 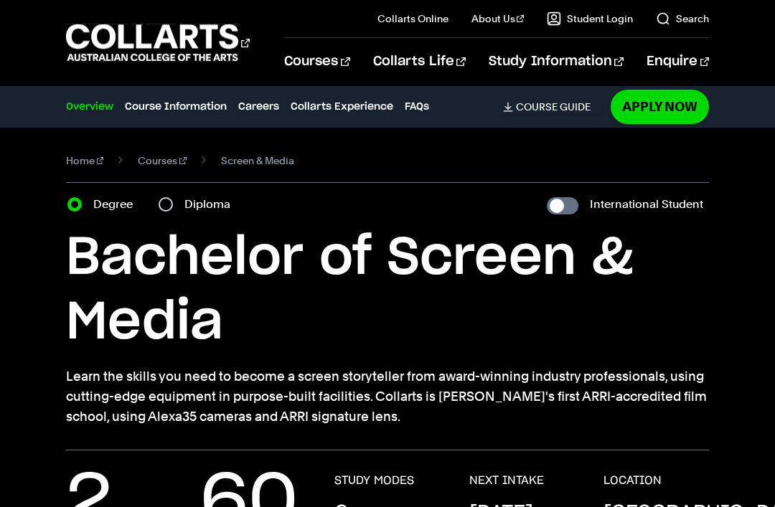 I want to click on a: Course Guide, so click(x=552, y=107).